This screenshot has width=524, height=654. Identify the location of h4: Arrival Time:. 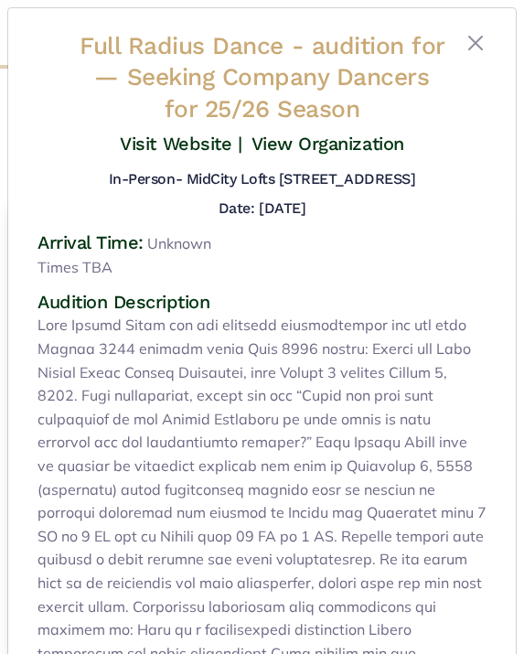
(91, 242).